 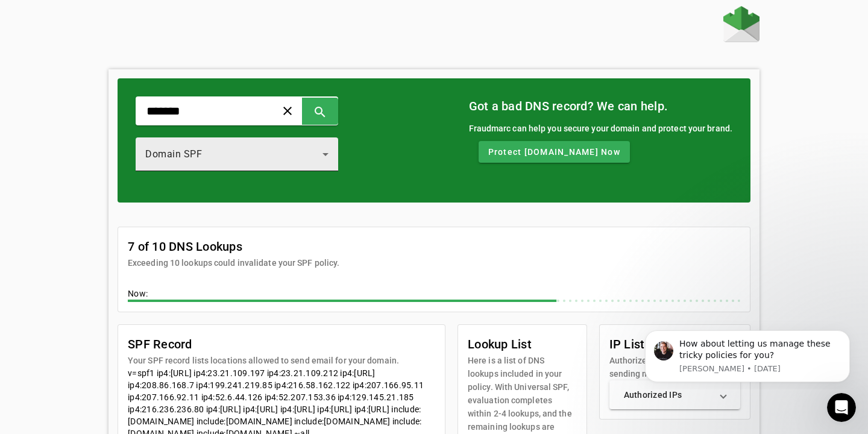 What do you see at coordinates (675, 344) in the screenshot?
I see `mat-card-title: IP List` at bounding box center [675, 344].